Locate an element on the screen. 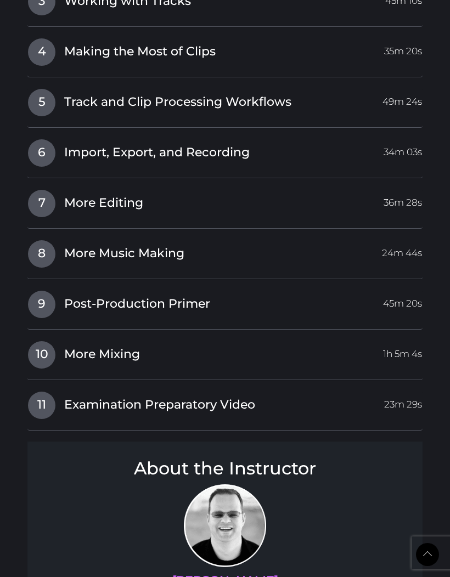 This screenshot has width=450, height=577. span: More Editing is located at coordinates (104, 203).